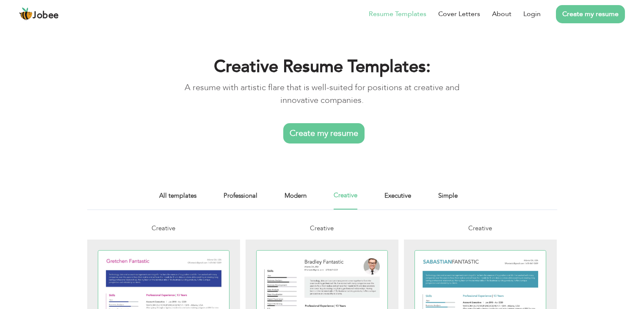 Image resolution: width=644 pixels, height=309 pixels. I want to click on img: jobee.io, so click(26, 14).